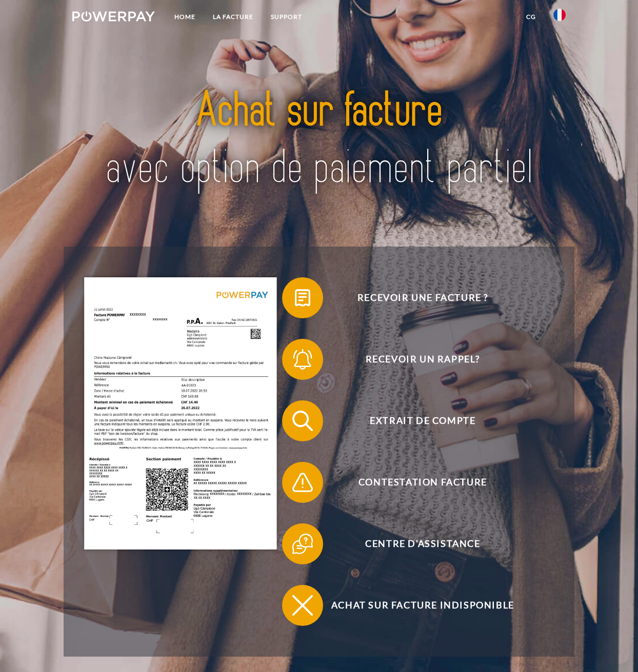  What do you see at coordinates (303, 605) in the screenshot?
I see `img: qb_close.svg` at bounding box center [303, 605].